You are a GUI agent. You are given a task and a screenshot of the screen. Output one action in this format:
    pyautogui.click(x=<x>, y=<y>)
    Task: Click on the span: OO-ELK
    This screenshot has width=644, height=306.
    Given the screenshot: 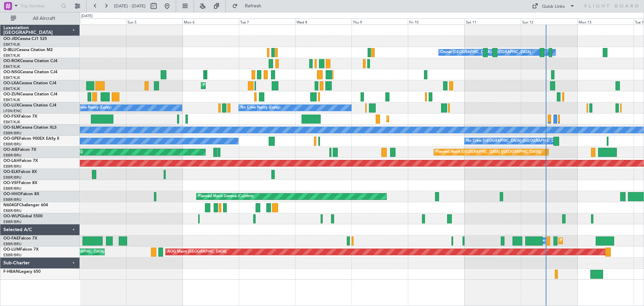 What is the action you would take?
    pyautogui.click(x=10, y=172)
    